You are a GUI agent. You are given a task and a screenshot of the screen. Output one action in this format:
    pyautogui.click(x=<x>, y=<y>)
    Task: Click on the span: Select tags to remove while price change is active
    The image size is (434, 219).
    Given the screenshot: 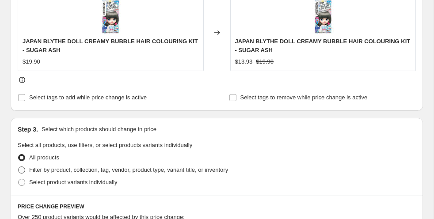 What is the action you would take?
    pyautogui.click(x=304, y=97)
    